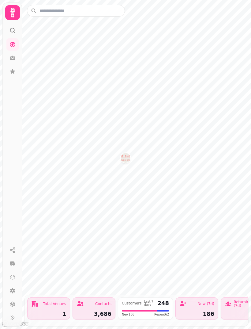  I want to click on span: Repeat 62, so click(162, 314).